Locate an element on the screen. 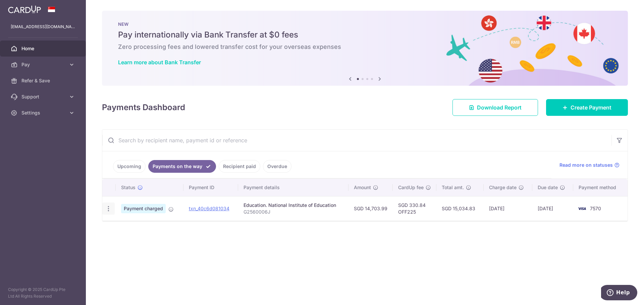 The width and height of the screenshot is (644, 305). td: SGD 15,034.83 is located at coordinates (460, 208).